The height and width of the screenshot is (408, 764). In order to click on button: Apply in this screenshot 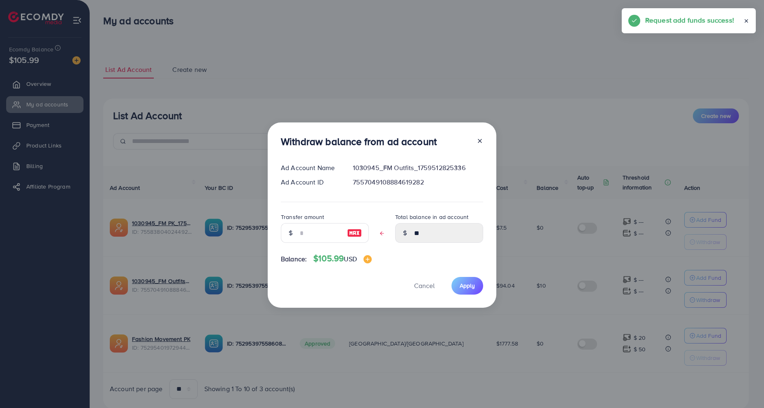, I will do `click(467, 286)`.